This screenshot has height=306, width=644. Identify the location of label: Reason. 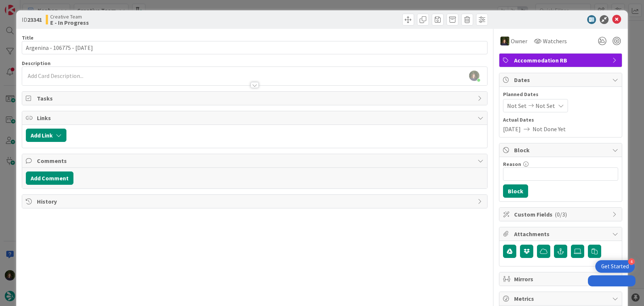
(512, 164).